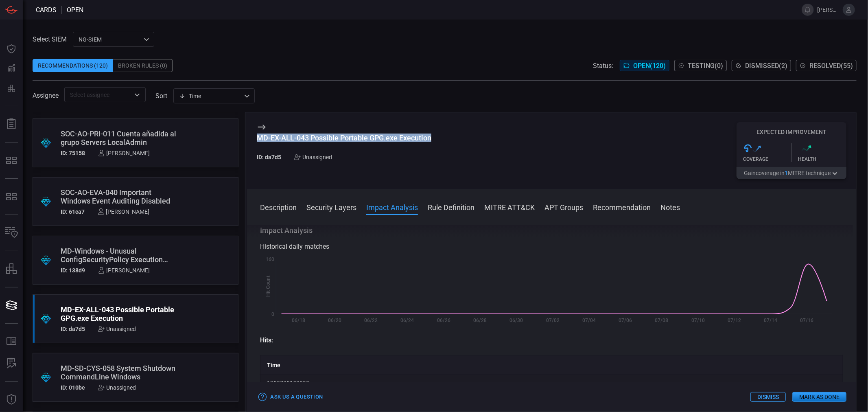 Image resolution: width=868 pixels, height=412 pixels. Describe the element at coordinates (73, 66) in the screenshot. I see `div: Recommendations (120)` at that location.